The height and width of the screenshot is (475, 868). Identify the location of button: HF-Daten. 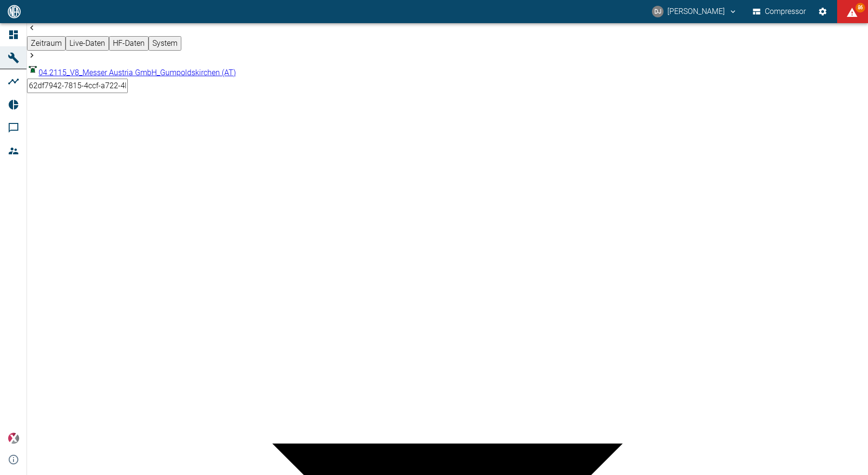
(129, 44).